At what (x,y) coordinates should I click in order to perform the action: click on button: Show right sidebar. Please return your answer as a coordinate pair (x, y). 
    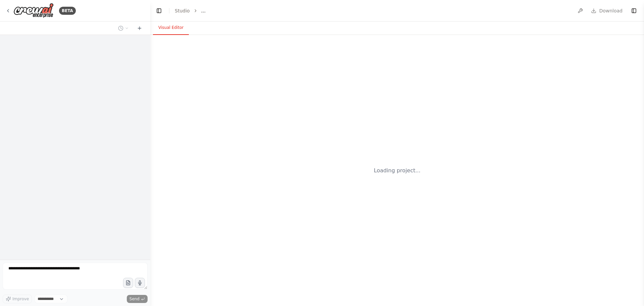
    Looking at the image, I should click on (634, 11).